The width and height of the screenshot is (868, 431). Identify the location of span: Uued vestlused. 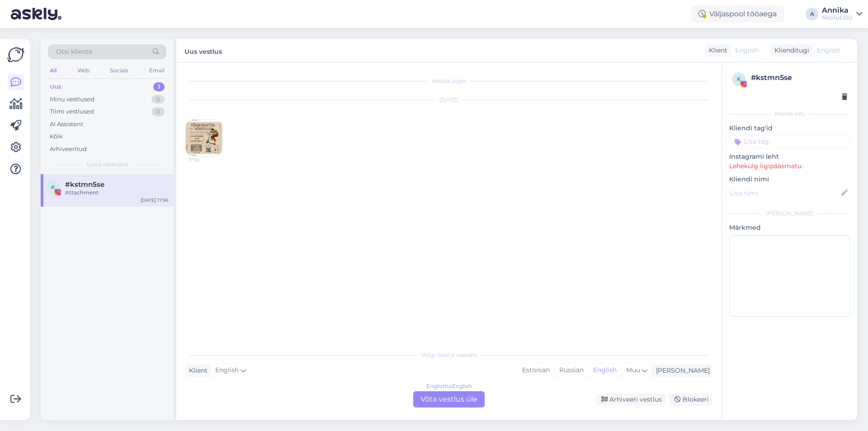
(107, 165).